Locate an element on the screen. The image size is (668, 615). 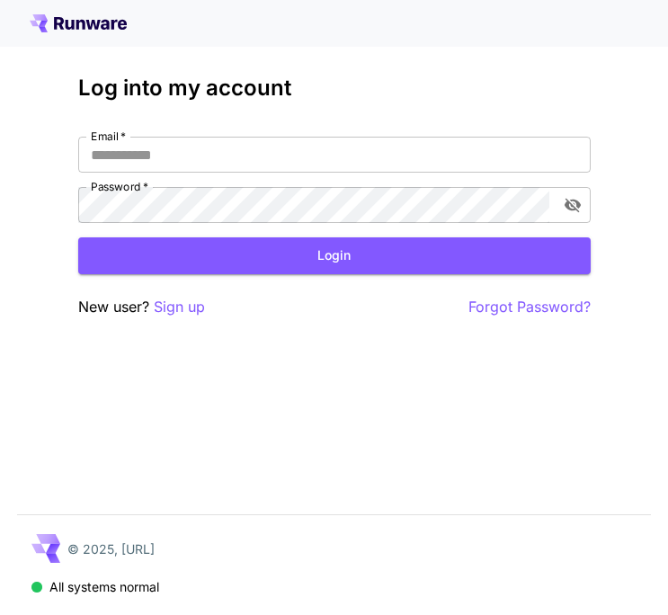
p: All systems normal is located at coordinates (104, 586).